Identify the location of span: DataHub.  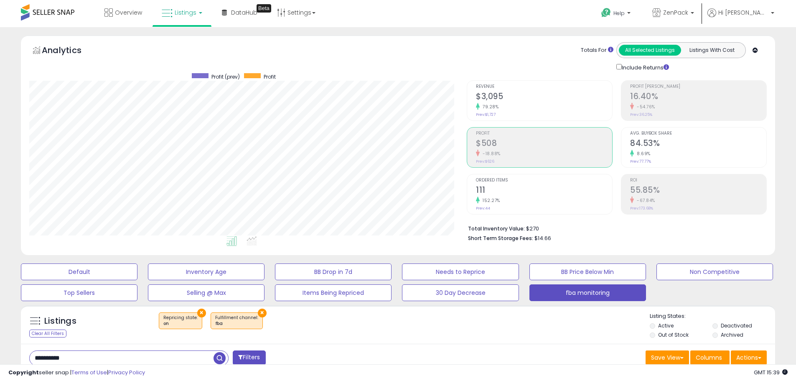
(244, 13).